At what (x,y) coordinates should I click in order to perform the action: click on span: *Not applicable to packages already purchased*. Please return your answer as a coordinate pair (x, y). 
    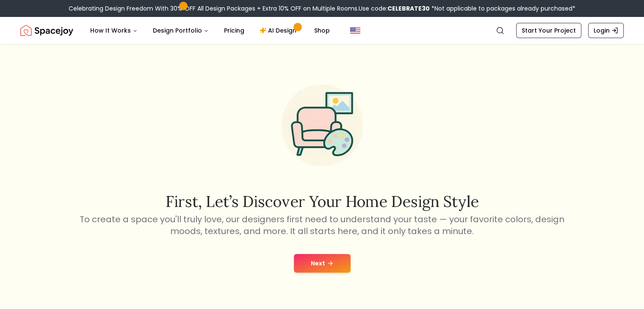
    Looking at the image, I should click on (502, 9).